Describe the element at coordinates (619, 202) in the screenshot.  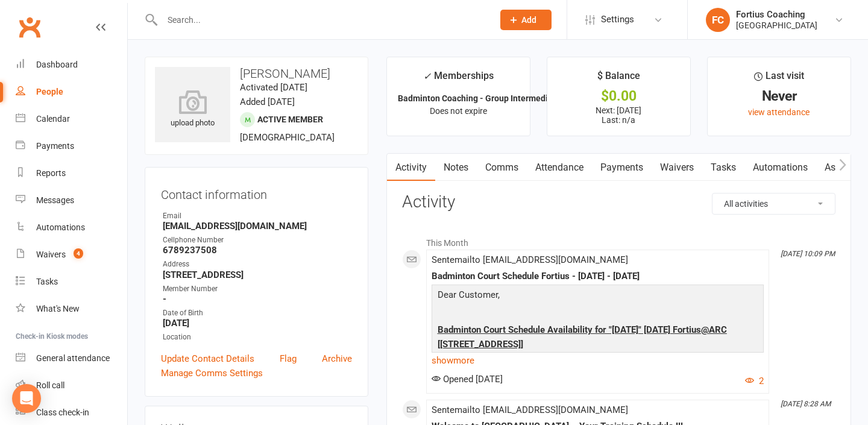
I see `h3: Activity` at that location.